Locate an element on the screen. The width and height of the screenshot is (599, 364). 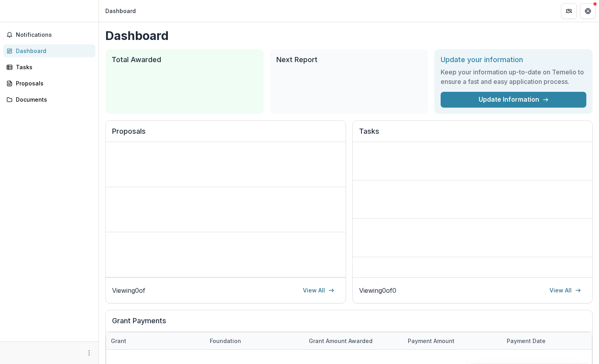
h2: Update your information is located at coordinates (513, 60).